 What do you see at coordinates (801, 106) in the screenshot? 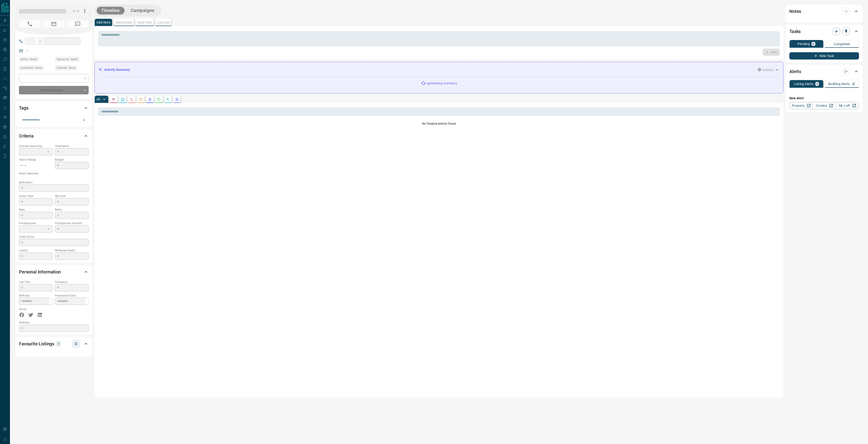
I see `a: Property` at bounding box center [801, 106].